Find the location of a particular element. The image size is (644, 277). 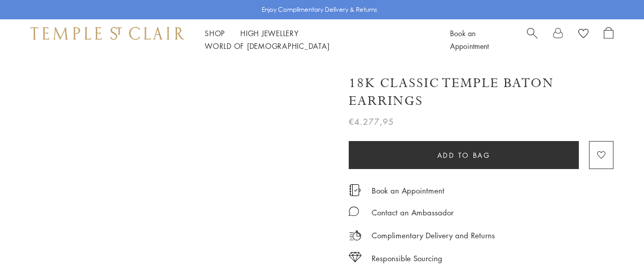

img: icon_delivery.svg is located at coordinates (354, 235).